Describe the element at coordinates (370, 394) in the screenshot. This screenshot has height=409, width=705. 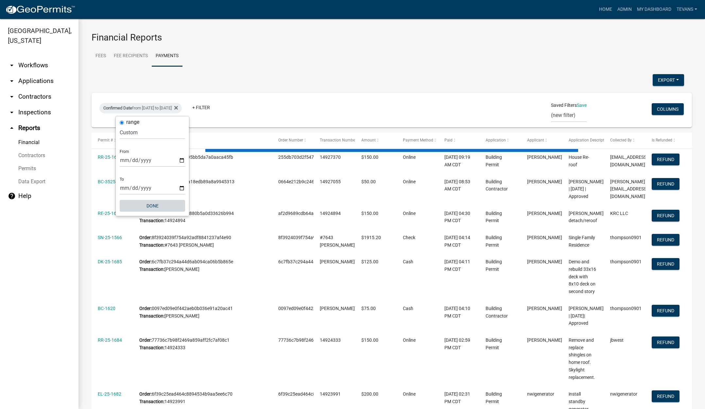
I see `span: $200.00` at that location.